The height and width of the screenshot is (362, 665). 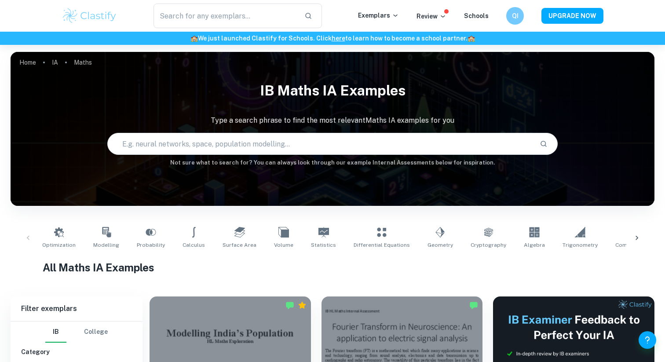 I want to click on span: Volume, so click(x=284, y=245).